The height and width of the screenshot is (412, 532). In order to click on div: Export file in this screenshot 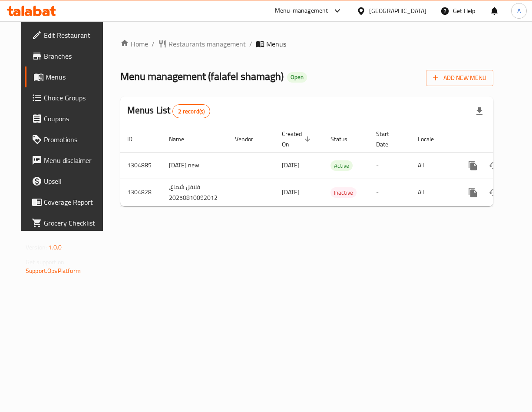, I will do `click(480, 111)`.